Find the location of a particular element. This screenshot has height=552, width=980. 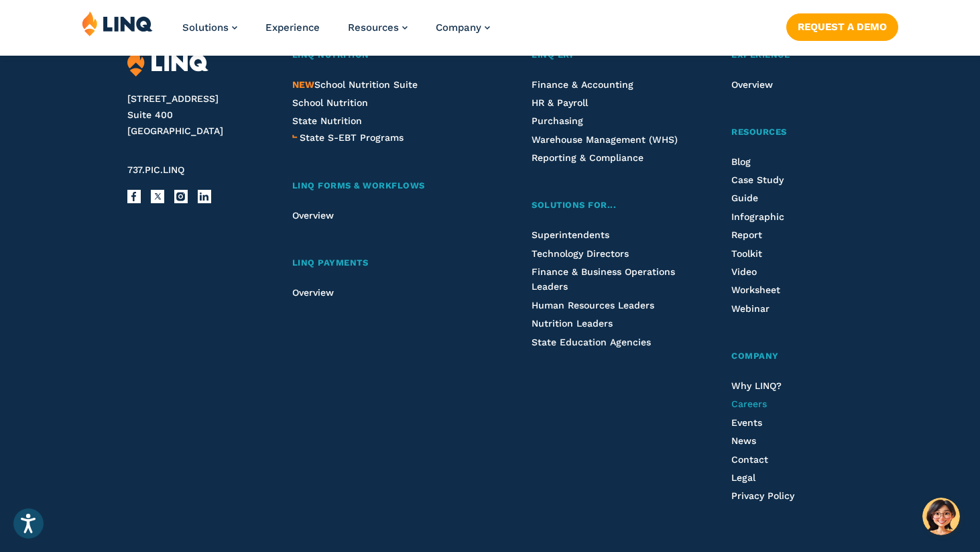

a: Reporting & Compliance is located at coordinates (587, 158).